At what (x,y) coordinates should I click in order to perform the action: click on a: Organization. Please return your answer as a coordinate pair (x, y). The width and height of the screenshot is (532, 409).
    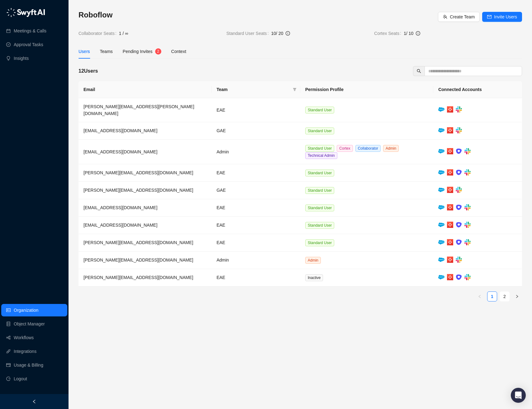
    Looking at the image, I should click on (26, 310).